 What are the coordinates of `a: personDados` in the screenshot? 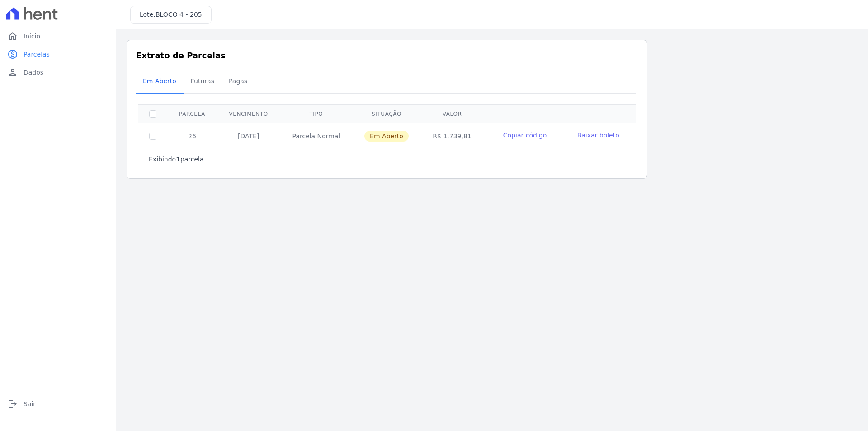 It's located at (58, 72).